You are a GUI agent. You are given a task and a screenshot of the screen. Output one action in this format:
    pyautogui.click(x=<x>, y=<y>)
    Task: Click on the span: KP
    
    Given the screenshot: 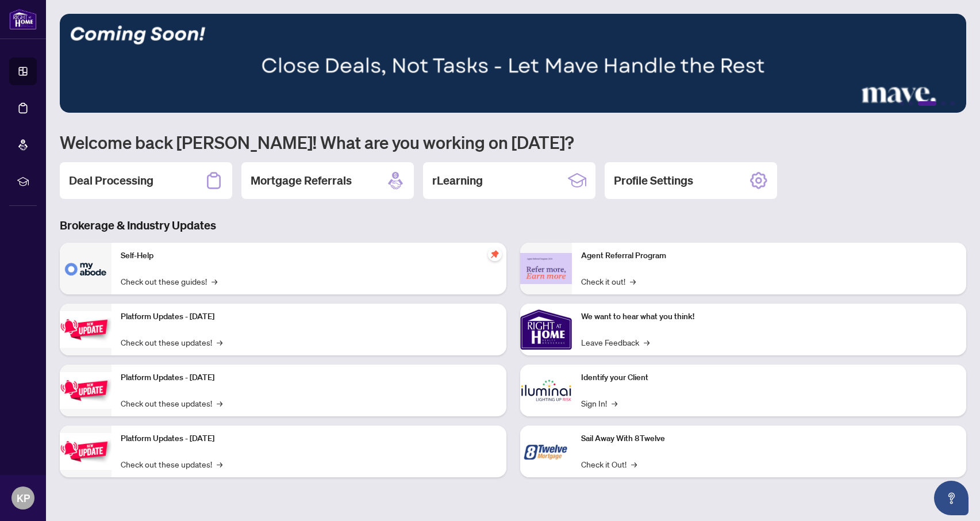 What is the action you would take?
    pyautogui.click(x=23, y=498)
    